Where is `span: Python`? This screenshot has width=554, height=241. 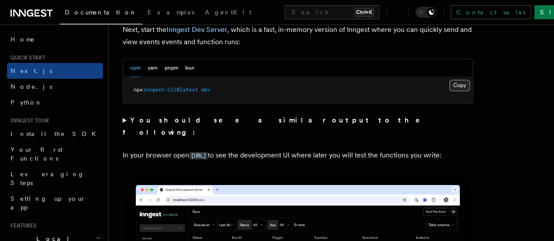 span: Python is located at coordinates (26, 103).